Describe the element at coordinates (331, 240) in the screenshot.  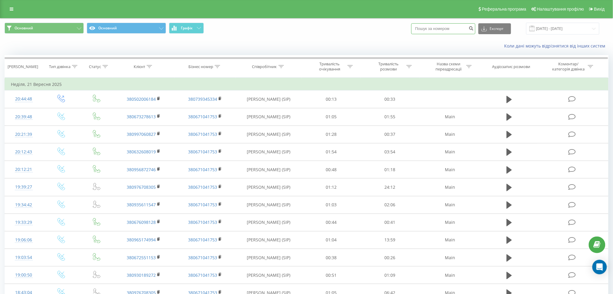
I see `td: 01:04` at that location.